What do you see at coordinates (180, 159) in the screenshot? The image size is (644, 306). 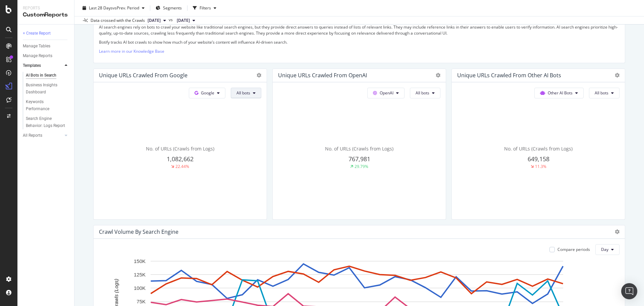 I see `span: 1,082,662` at bounding box center [180, 159].